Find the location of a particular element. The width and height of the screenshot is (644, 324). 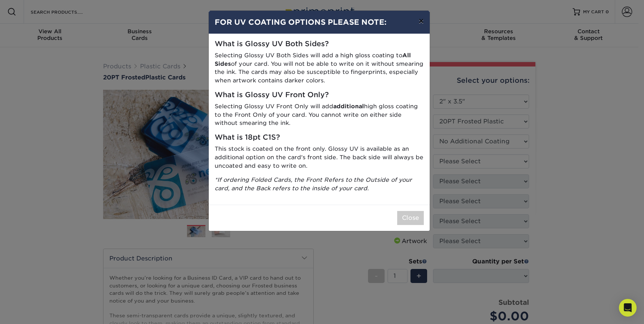

h5: What is Glossy UV Both Sides? is located at coordinates (319, 44).